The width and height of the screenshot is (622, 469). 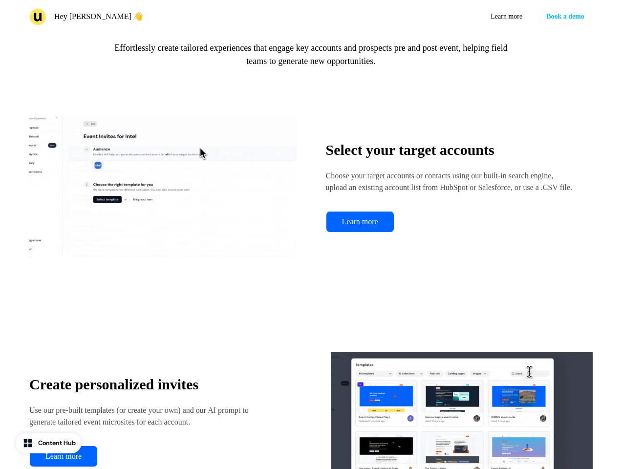 I want to click on p: Choose your target accounts or contacts using our built-in search engine, upload an existing acco..., so click(x=451, y=182).